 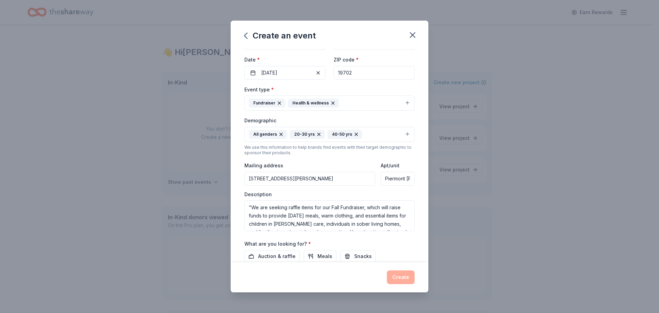 What do you see at coordinates (330, 150) in the screenshot?
I see `div: We use this information to help brands find events with their target demographic to sponsor their...` at bounding box center [330, 150].